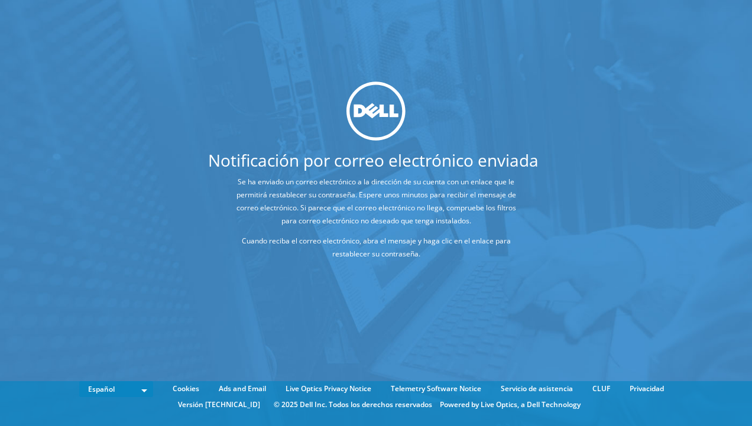 This screenshot has width=752, height=426. I want to click on a: Privacidad, so click(647, 389).